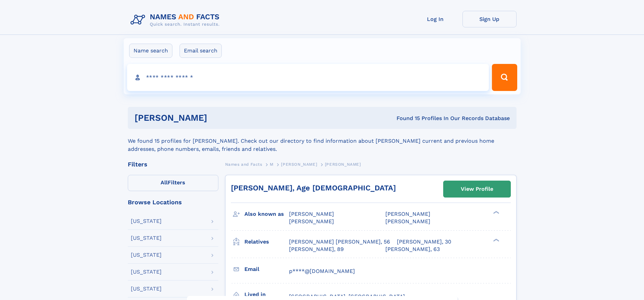 The image size is (644, 300). Describe the element at coordinates (267, 214) in the screenshot. I see `h3: Also known as` at that location.